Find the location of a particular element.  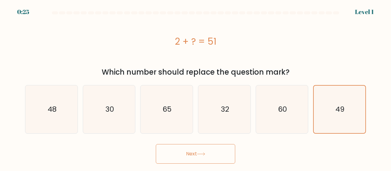

text: 60 is located at coordinates (282, 109).